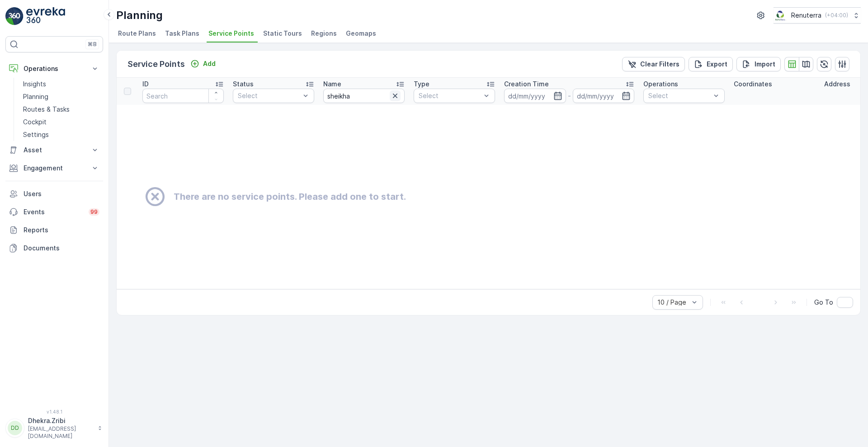  Describe the element at coordinates (836, 16) in the screenshot. I see `p: ( +04:00 )` at that location.